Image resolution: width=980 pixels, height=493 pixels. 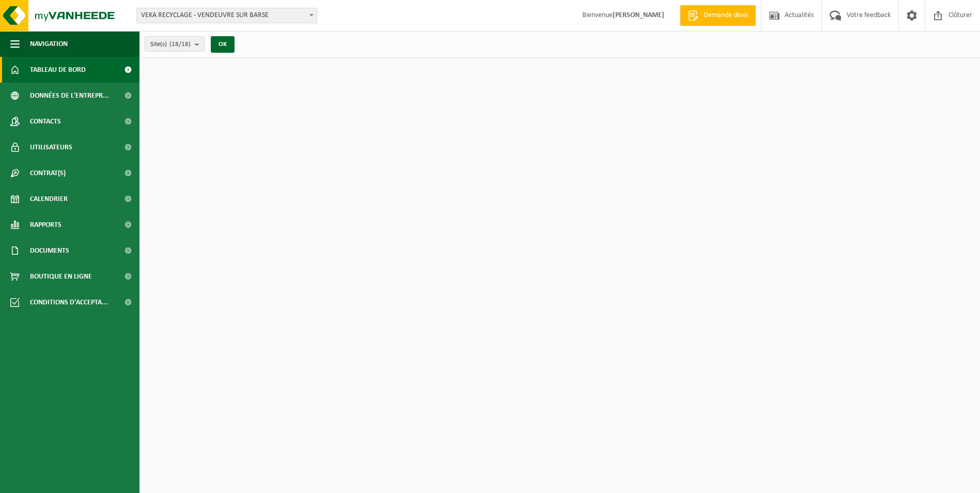 I want to click on count: (18/18), so click(x=180, y=44).